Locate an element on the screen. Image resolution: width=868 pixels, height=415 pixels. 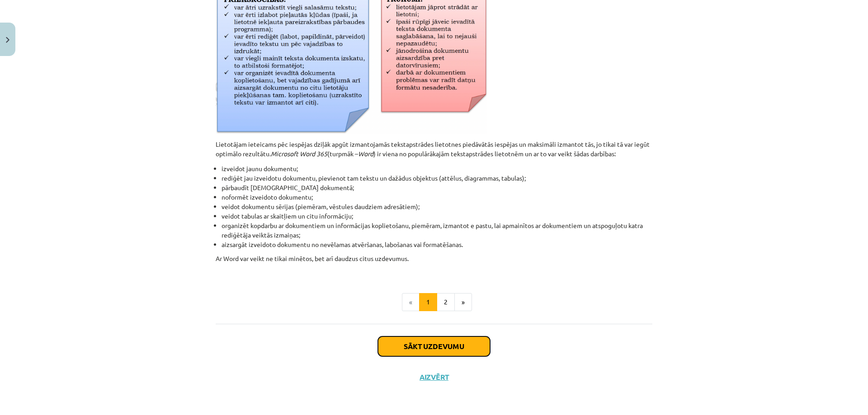
i: Word is located at coordinates (366, 154).